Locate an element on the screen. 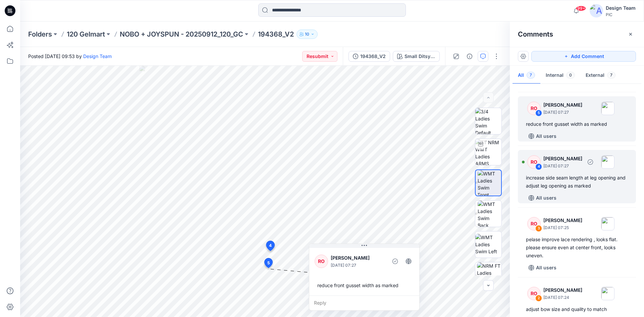  div: 5 is located at coordinates (539, 113).